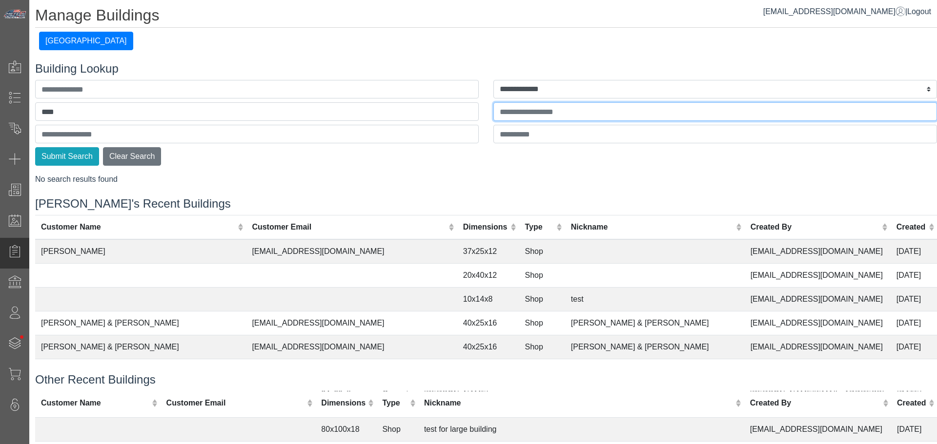 The image size is (937, 444). Describe the element at coordinates (132, 157) in the screenshot. I see `button: Clear Search` at that location.